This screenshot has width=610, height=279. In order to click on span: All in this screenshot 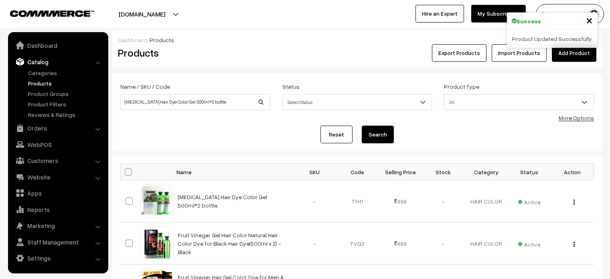, I will do `click(519, 102)`.